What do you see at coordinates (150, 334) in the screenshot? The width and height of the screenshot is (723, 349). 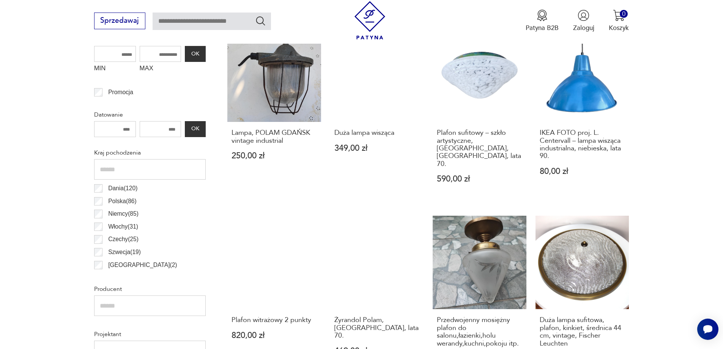 I see `p: Projektant` at bounding box center [150, 334].